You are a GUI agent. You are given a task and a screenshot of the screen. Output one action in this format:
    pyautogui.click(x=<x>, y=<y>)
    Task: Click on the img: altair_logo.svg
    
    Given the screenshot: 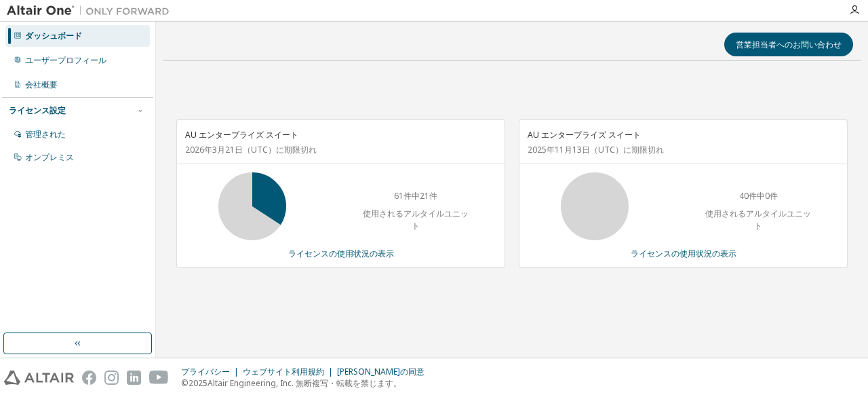 What is the action you would take?
    pyautogui.click(x=39, y=377)
    